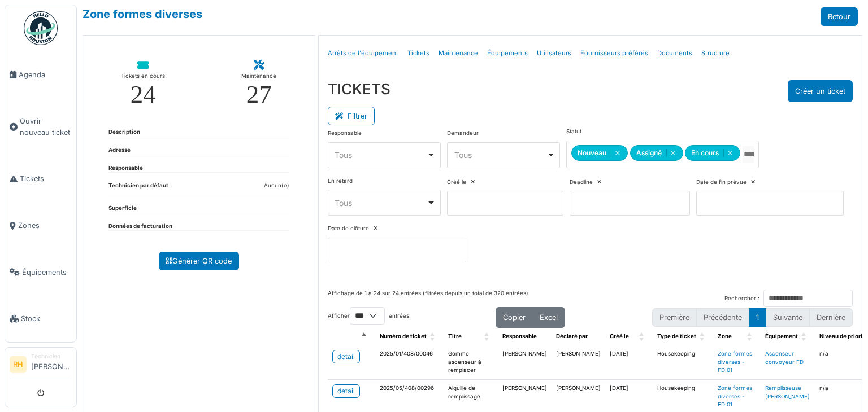 Image resolution: width=868 pixels, height=412 pixels. I want to click on button: Créer un ticket, so click(820, 91).